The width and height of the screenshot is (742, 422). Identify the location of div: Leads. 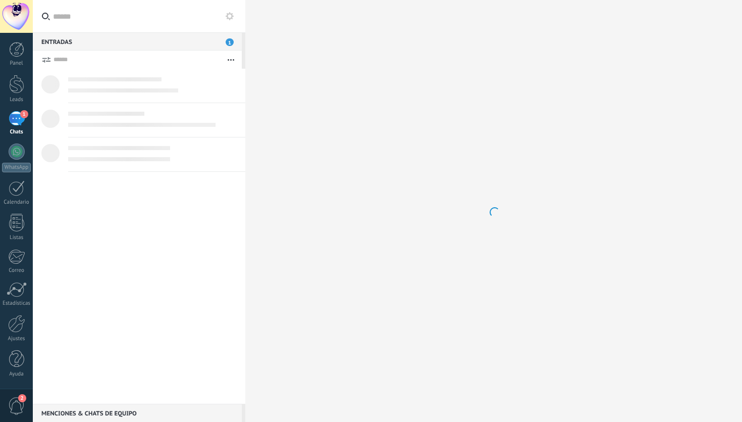
(17, 99).